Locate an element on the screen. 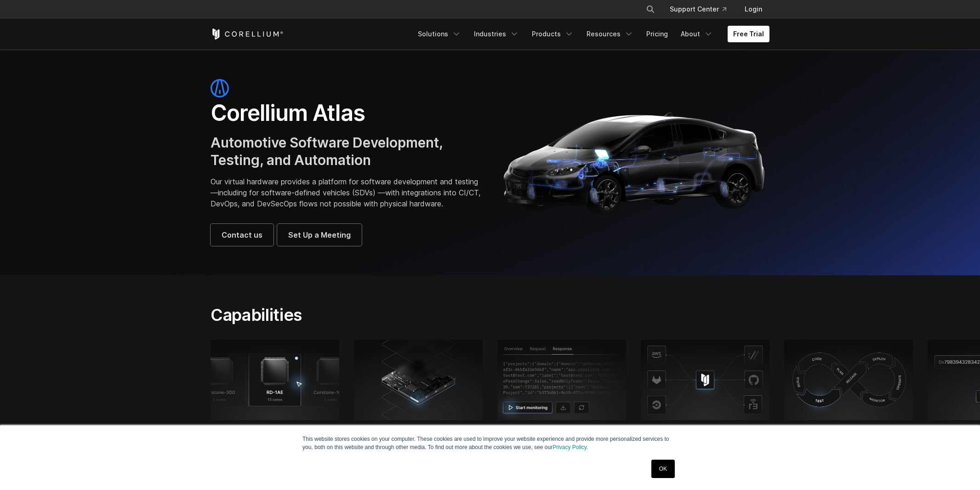  a: Solutions is located at coordinates (440, 34).